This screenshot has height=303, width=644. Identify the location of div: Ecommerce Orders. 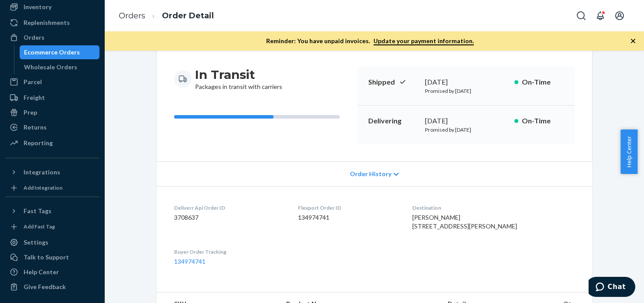
(52, 53).